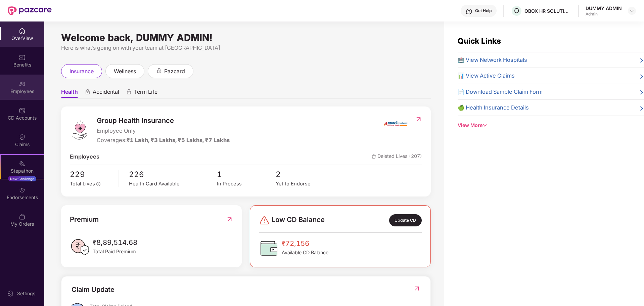  What do you see at coordinates (70, 93) in the screenshot?
I see `span: Health` at bounding box center [70, 93].